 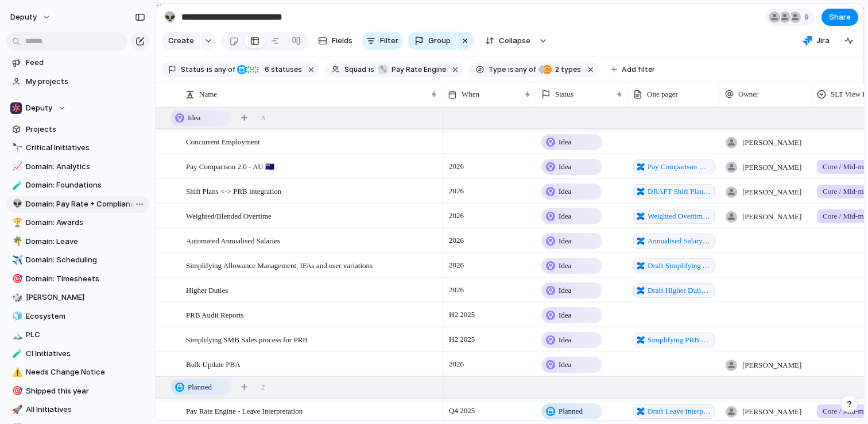 I want to click on span: Automated Annualised Salaries, so click(x=233, y=240).